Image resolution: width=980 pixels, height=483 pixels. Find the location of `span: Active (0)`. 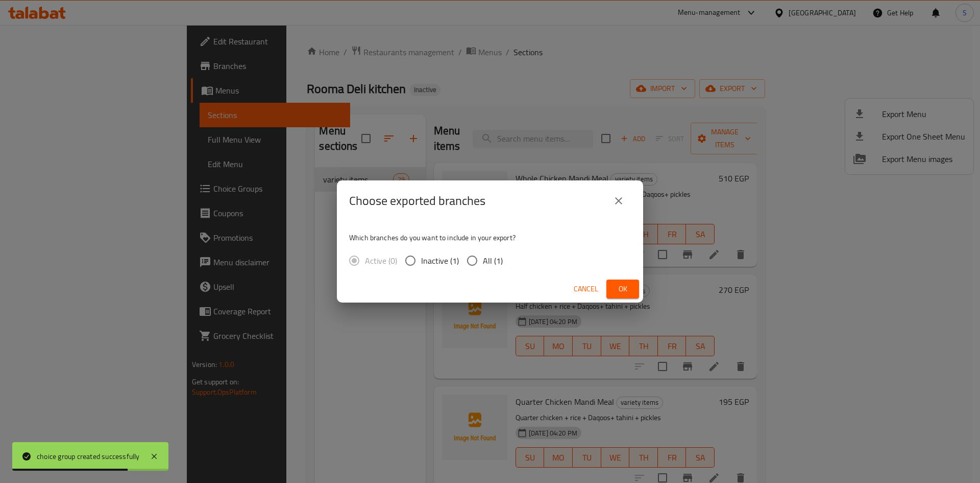

span: Active (0) is located at coordinates (381, 261).